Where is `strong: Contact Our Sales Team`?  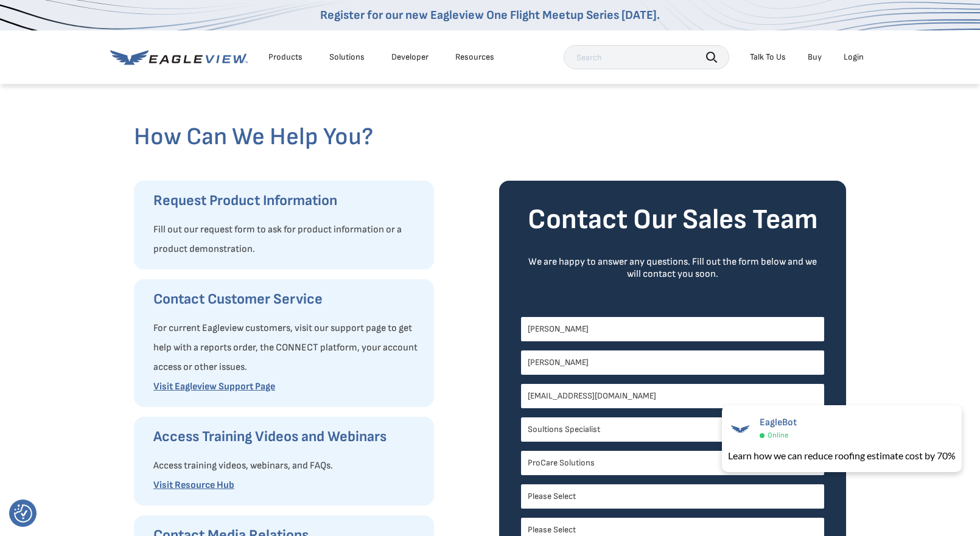
strong: Contact Our Sales Team is located at coordinates (673, 220).